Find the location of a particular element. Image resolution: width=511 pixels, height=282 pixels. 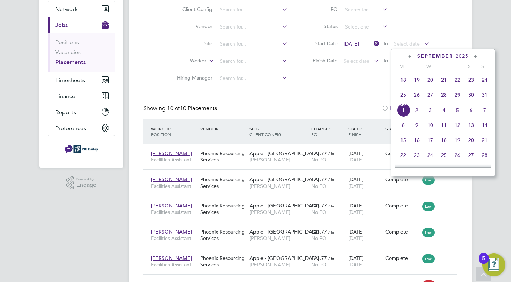

a: Go to home page is located at coordinates (81, 149).